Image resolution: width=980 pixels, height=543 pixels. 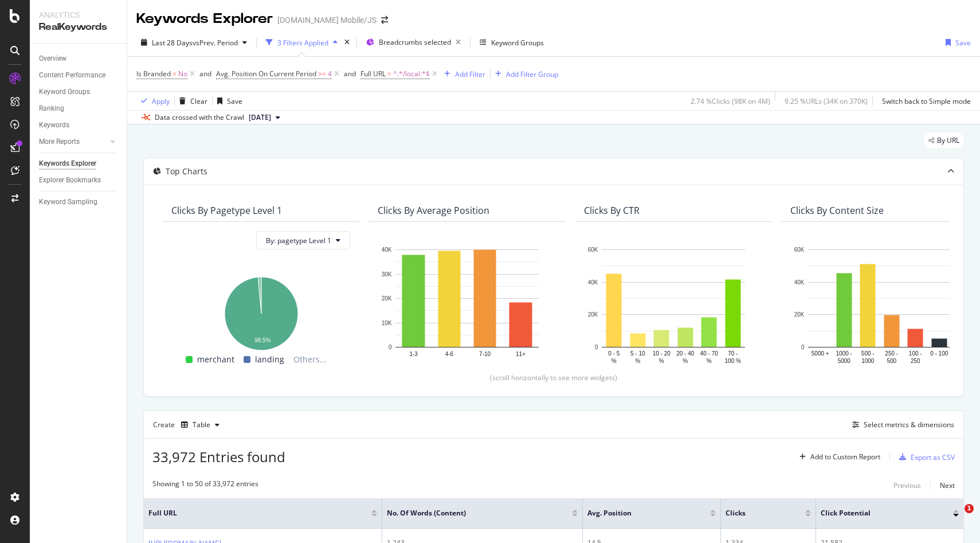 I want to click on div: Select metrics & dimensions, so click(x=909, y=424).